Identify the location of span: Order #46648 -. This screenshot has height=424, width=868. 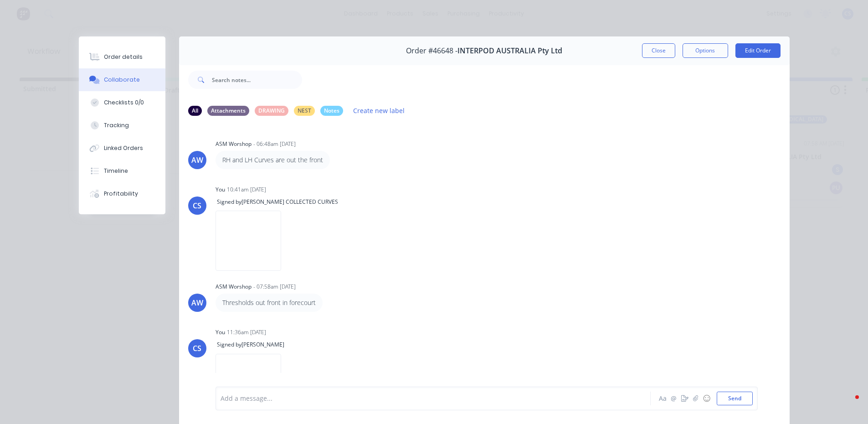
(431, 50).